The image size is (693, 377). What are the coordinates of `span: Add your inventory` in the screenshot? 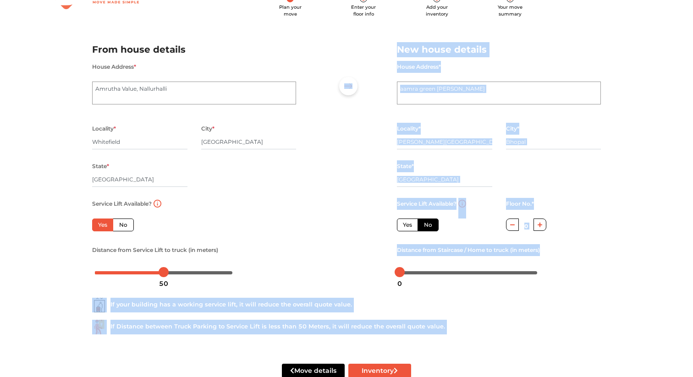 It's located at (437, 11).